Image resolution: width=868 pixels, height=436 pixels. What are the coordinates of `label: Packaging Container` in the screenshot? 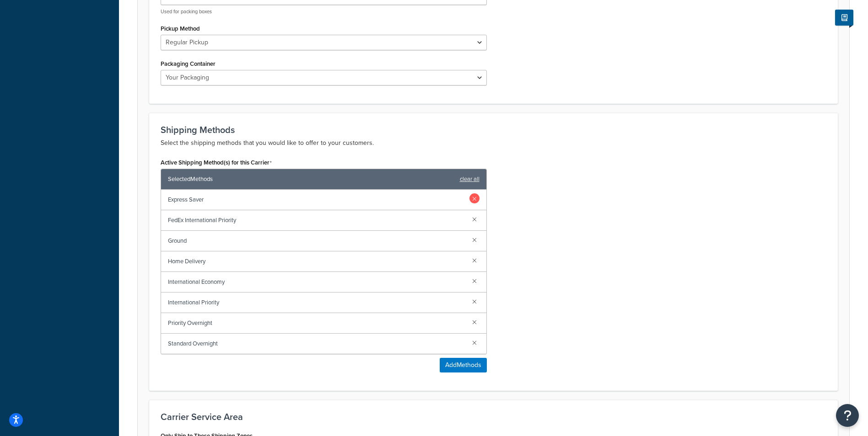 It's located at (188, 63).